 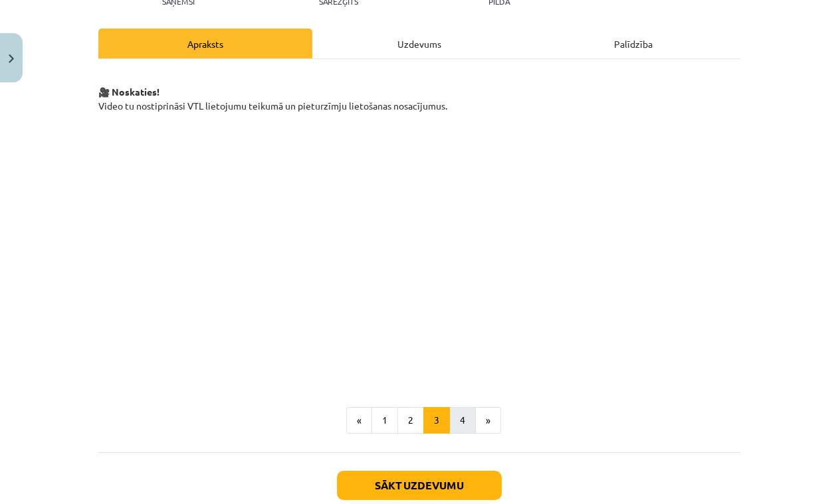 What do you see at coordinates (436, 421) in the screenshot?
I see `button: 3` at bounding box center [436, 421].